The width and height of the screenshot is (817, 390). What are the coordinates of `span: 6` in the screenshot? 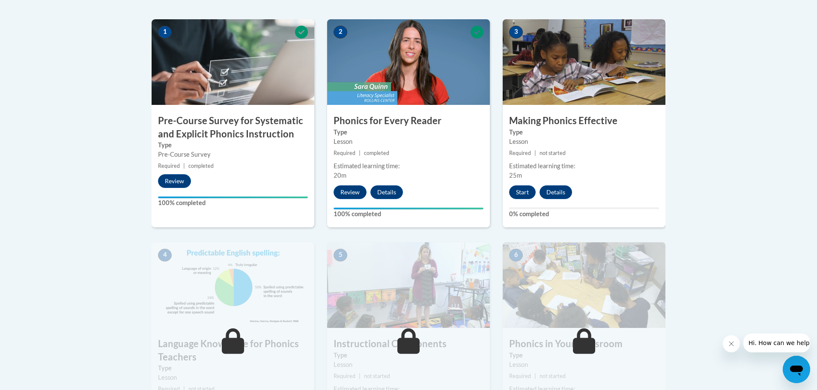 It's located at (516, 255).